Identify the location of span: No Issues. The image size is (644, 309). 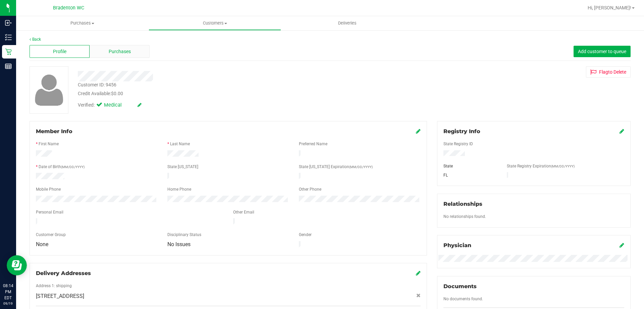
(179, 244).